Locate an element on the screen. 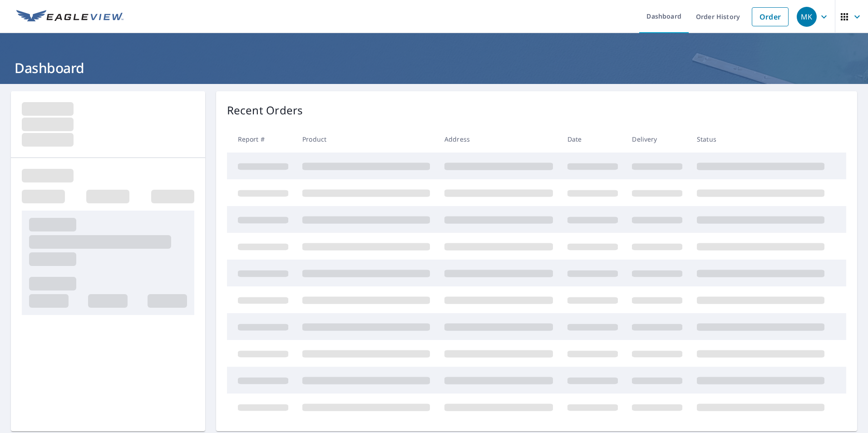  h1: Dashboard is located at coordinates (434, 68).